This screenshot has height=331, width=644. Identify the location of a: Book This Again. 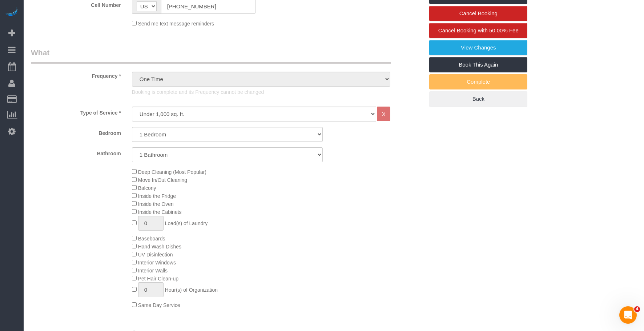
(478, 64).